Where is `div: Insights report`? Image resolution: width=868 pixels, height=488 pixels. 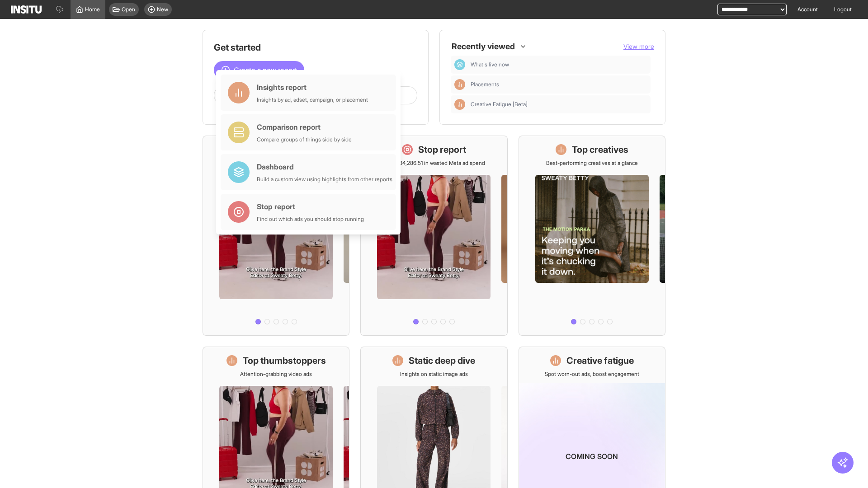 div: Insights report is located at coordinates (312, 88).